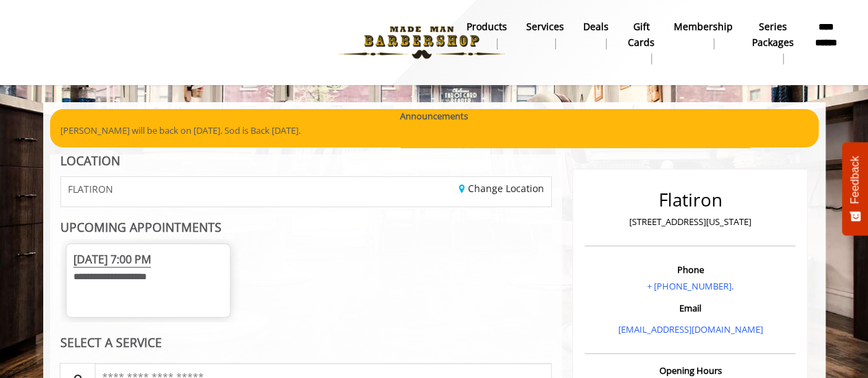 This screenshot has width=868, height=378. Describe the element at coordinates (596, 35) in the screenshot. I see `a: DealsDeals` at that location.